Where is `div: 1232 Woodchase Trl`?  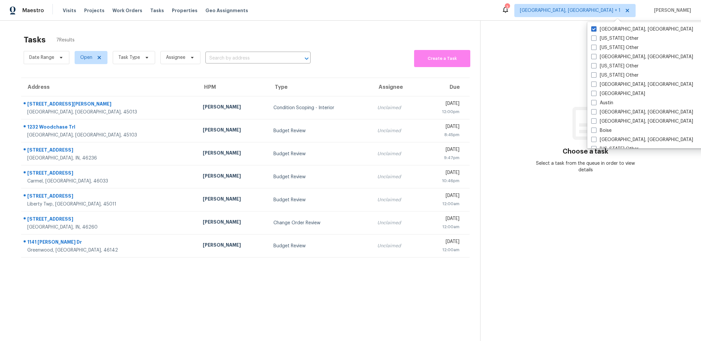
div: 1232 Woodchase Trl is located at coordinates (110, 128).